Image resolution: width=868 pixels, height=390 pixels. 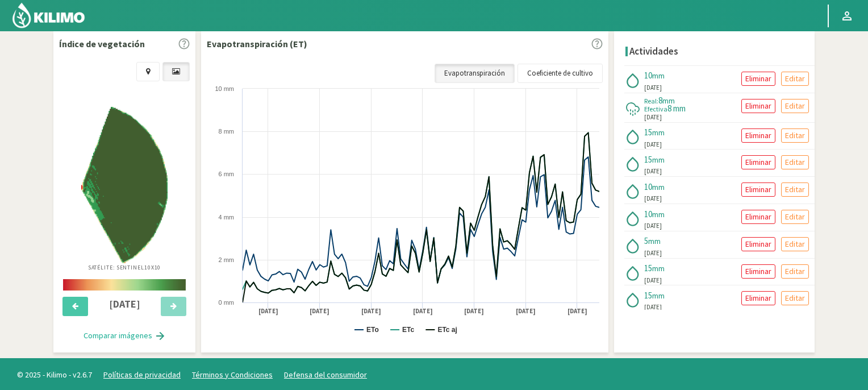 What do you see at coordinates (227, 131) in the screenshot?
I see `text: 8 mm` at bounding box center [227, 131].